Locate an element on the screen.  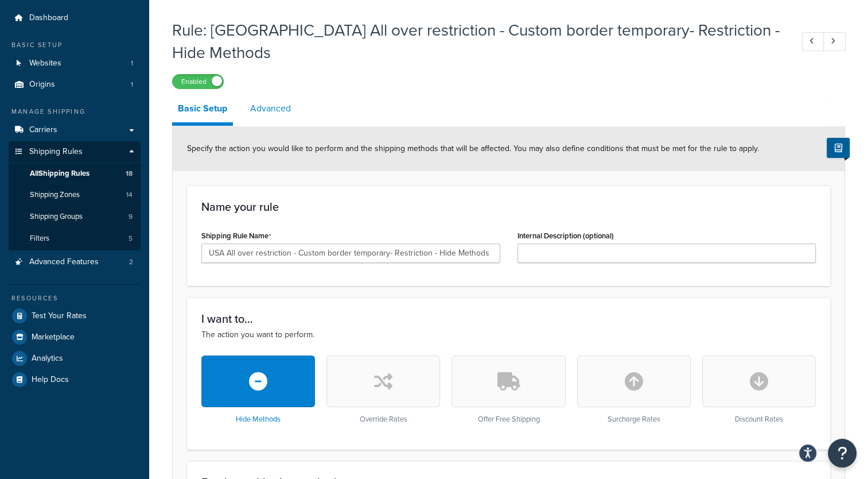
a: Dashboard is located at coordinates (75, 18).